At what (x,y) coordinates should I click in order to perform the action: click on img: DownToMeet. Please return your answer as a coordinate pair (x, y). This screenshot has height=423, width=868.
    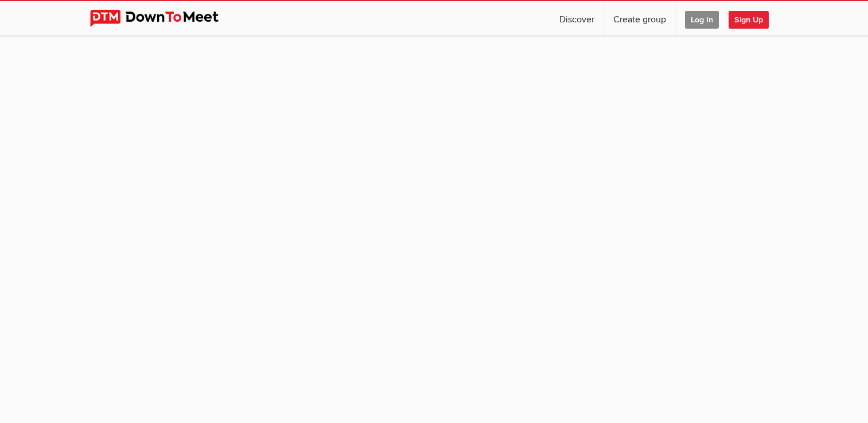
    Looking at the image, I should click on (163, 19).